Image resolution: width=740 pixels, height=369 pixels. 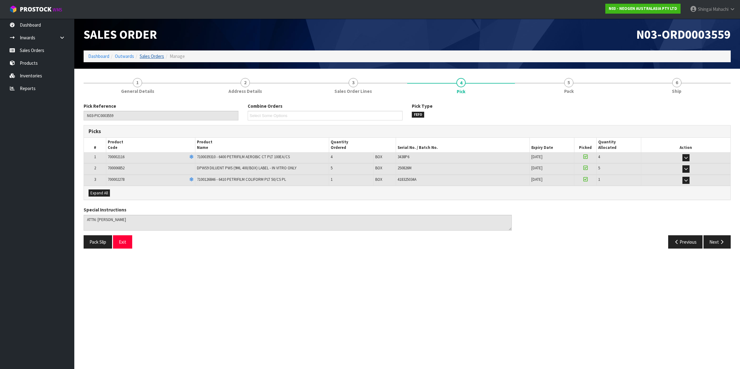 I want to click on label: Pick Type, so click(x=422, y=106).